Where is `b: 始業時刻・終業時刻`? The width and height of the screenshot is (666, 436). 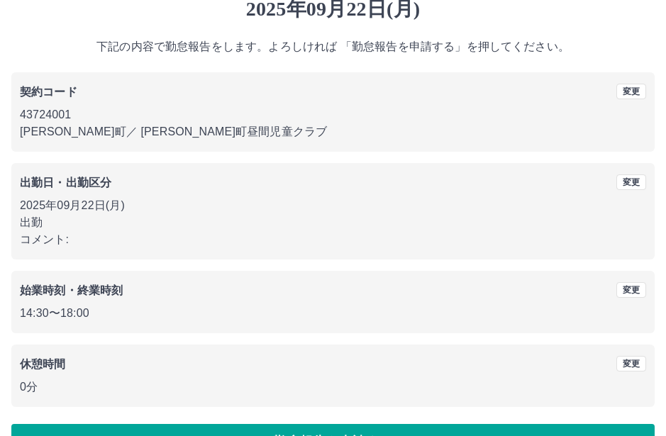 b: 始業時刻・終業時刻 is located at coordinates (71, 290).